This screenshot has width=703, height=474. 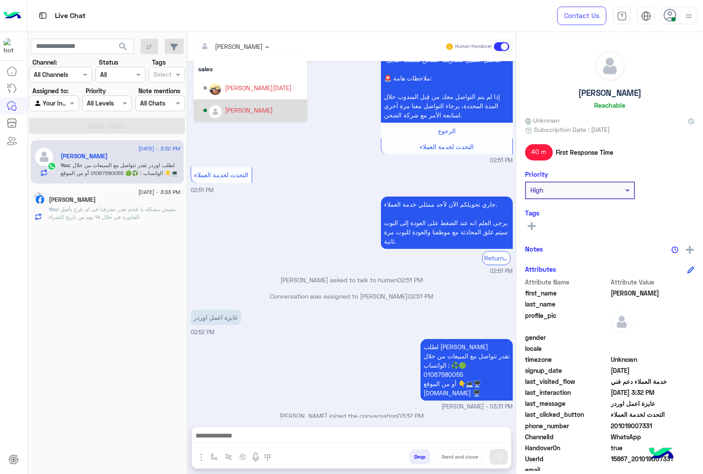 What do you see at coordinates (411, 415) in the screenshot?
I see `span: 03:32 PM` at bounding box center [411, 415].